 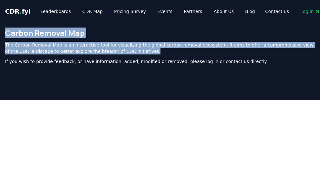 I want to click on p: If you wish to provide feedback, or have information, added, modified or removed, please log in o..., so click(x=160, y=61).